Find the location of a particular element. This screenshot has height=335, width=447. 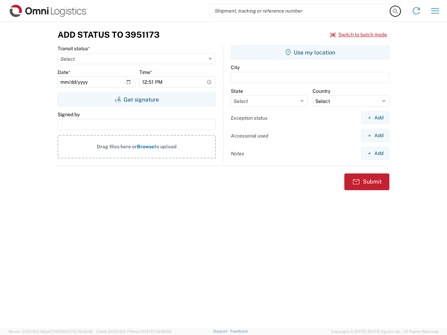

span: Drag files here or is located at coordinates (117, 147).